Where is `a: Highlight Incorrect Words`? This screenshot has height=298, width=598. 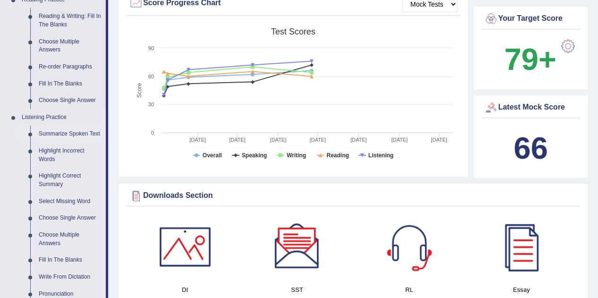
a: Highlight Incorrect Words is located at coordinates (70, 155).